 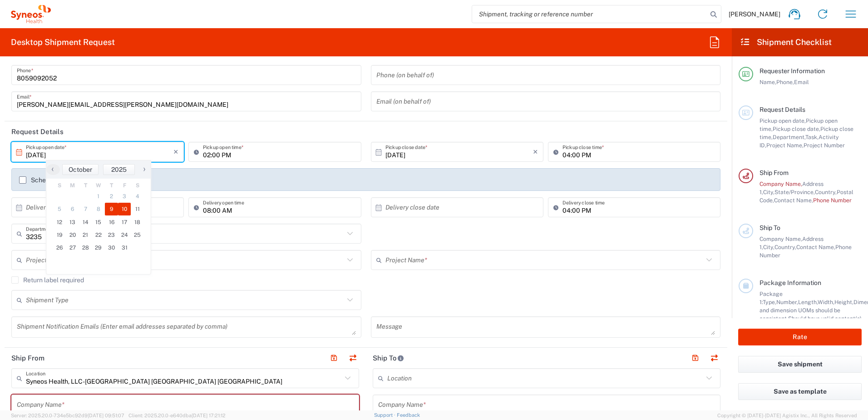 I want to click on span: 12, so click(x=59, y=223).